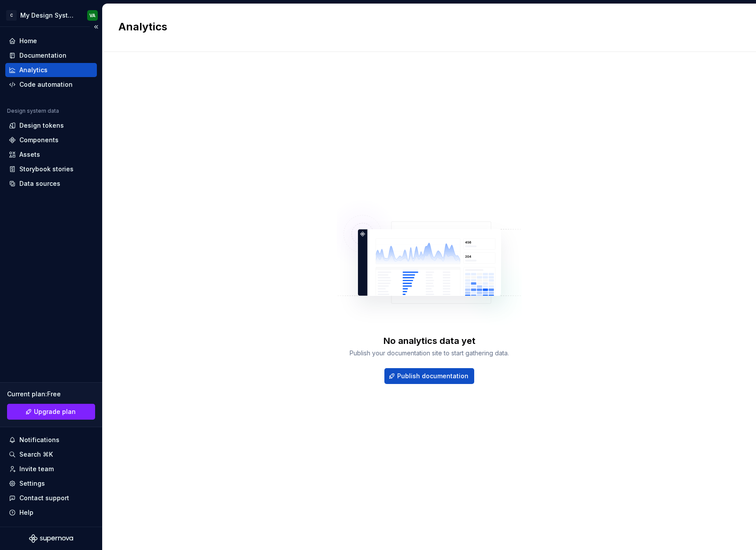 This screenshot has width=756, height=550. What do you see at coordinates (37, 469) in the screenshot?
I see `div: Invite team` at bounding box center [37, 469].